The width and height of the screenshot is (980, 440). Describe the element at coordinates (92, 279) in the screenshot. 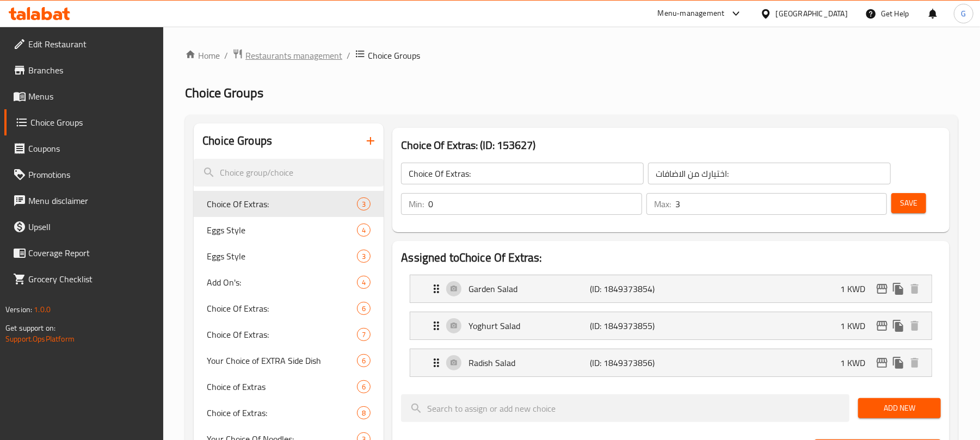

I see `span: Grocery Checklist` at that location.